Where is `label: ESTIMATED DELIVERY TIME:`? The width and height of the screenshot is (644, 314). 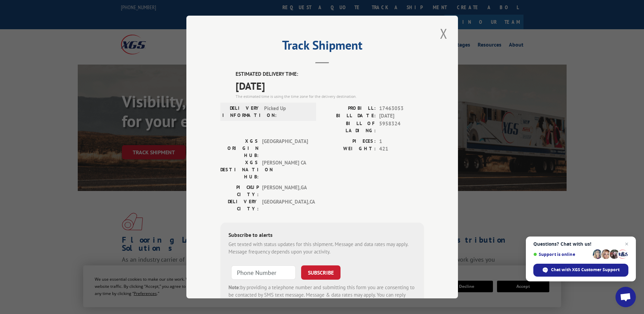
label: ESTIMATED DELIVERY TIME: is located at coordinates (330, 74).